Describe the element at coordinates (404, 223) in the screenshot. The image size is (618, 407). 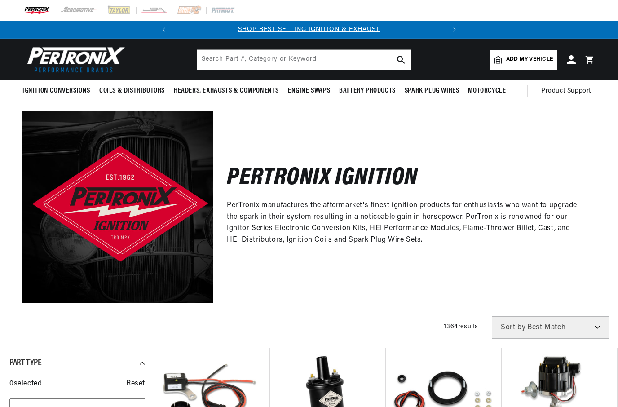
I see `p: PerTronix manufactures the aftermarket's finest ignition products for enthusiasts who want to upg...` at that location.